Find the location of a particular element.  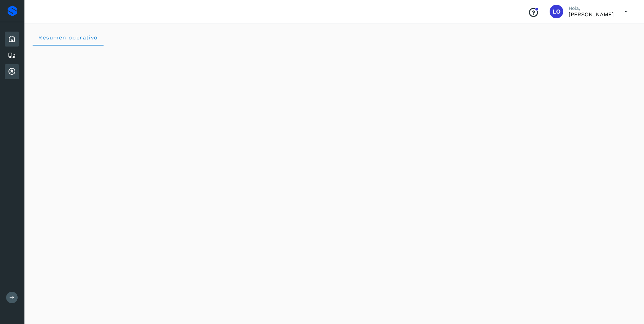

p: Hola, is located at coordinates (591, 8).